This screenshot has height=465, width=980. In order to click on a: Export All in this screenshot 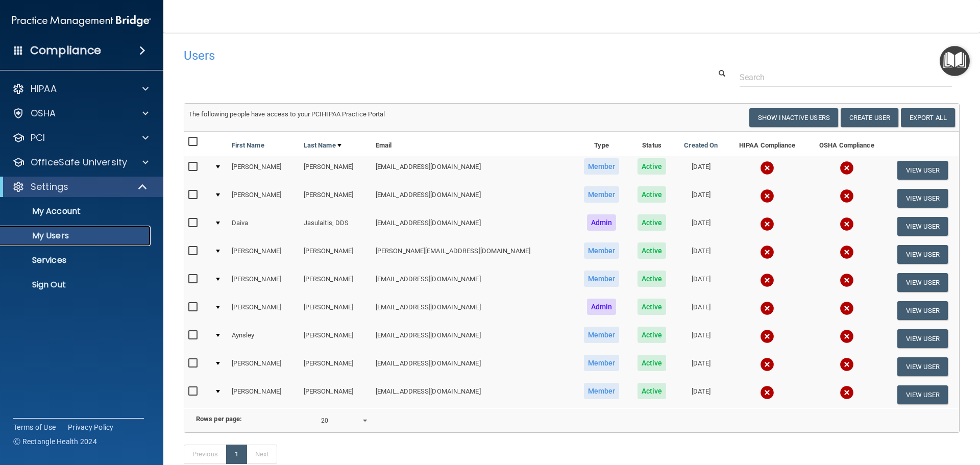, I will do `click(928, 117)`.